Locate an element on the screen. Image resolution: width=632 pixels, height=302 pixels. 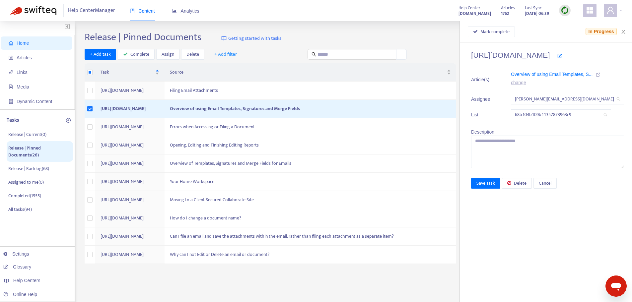
span: Help Centers is located at coordinates (27, 280).